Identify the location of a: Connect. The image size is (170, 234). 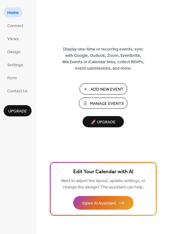
(15, 25).